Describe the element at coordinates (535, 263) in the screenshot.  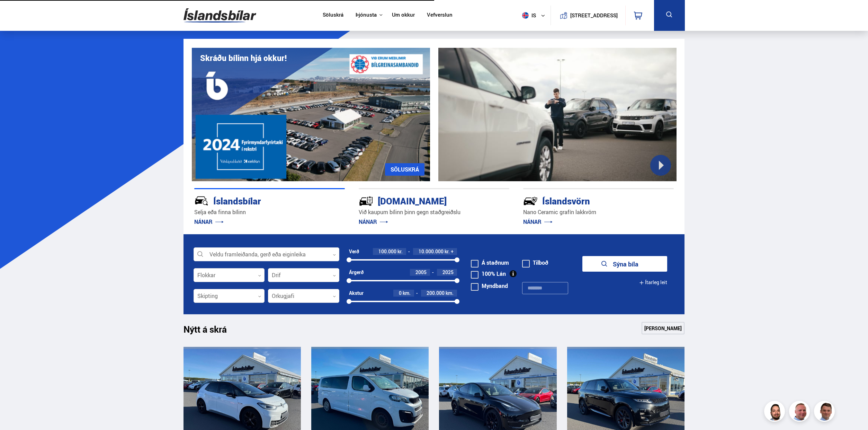
I see `label: Tilboð` at that location.